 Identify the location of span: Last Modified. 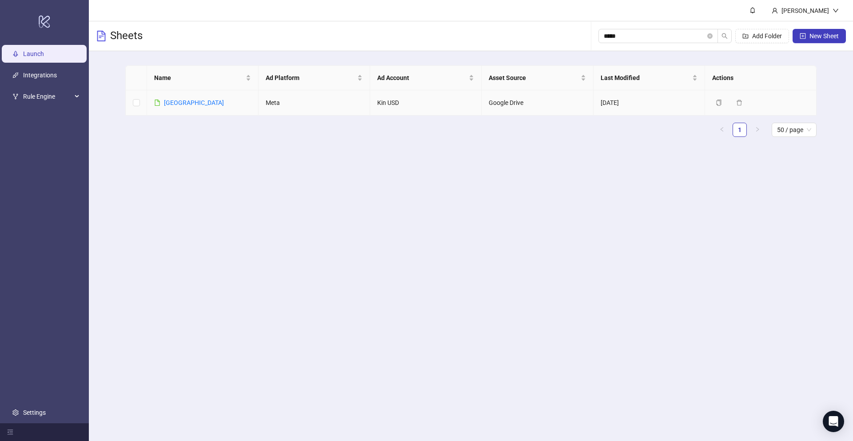
(645, 78).